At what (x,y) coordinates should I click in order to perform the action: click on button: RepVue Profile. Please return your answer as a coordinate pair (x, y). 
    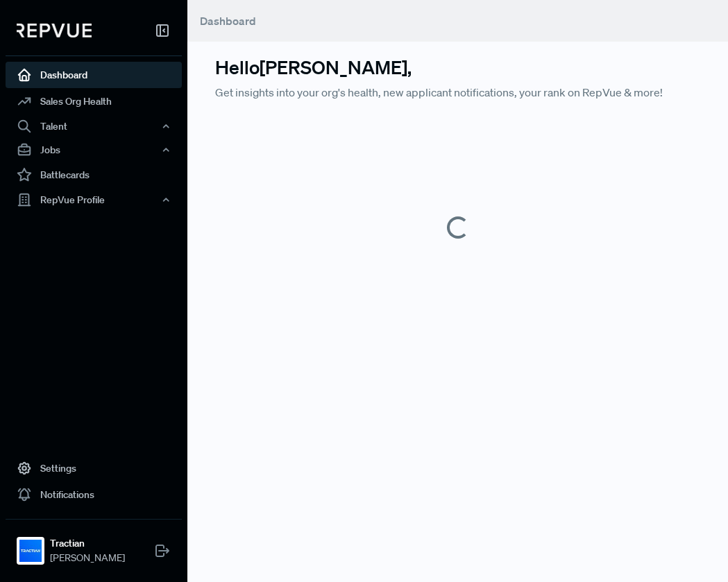
    Looking at the image, I should click on (93, 200).